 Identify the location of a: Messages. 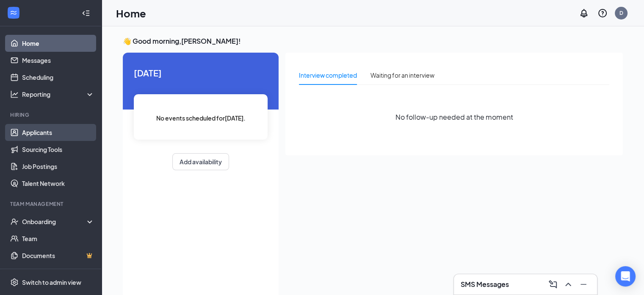
(58, 60).